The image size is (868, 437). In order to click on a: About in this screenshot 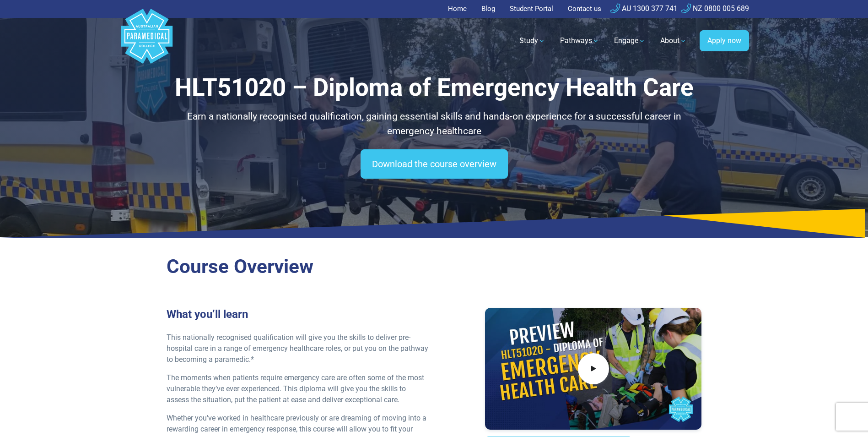, I will do `click(673, 41)`.